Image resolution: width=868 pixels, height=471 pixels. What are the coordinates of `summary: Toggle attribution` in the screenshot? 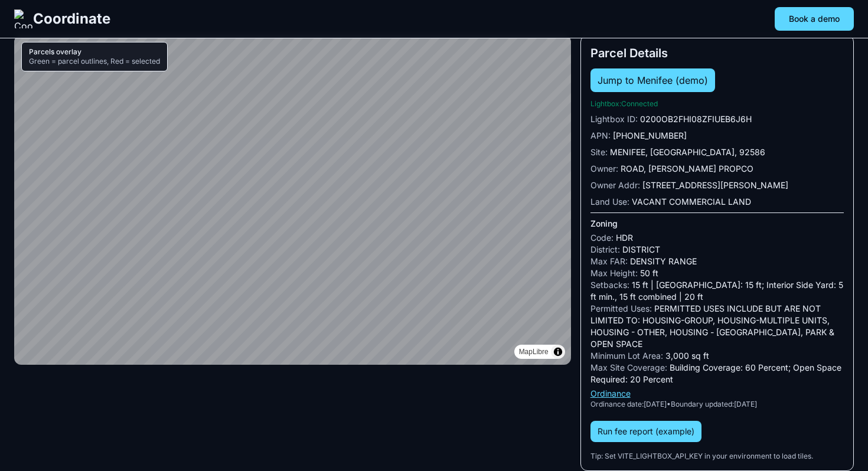 It's located at (558, 352).